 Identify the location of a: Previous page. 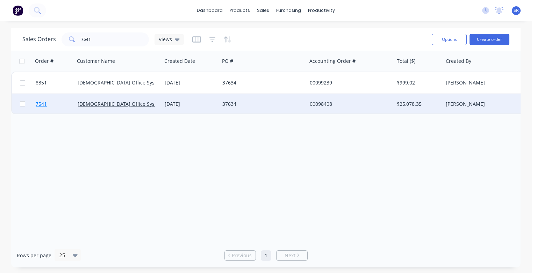
(240, 256).